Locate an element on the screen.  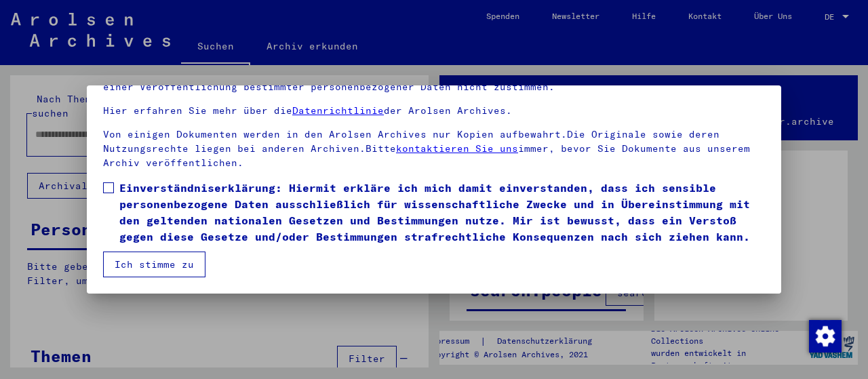
p: Hier erfahren Sie mehr über die der Arolsen Archives. is located at coordinates (434, 111).